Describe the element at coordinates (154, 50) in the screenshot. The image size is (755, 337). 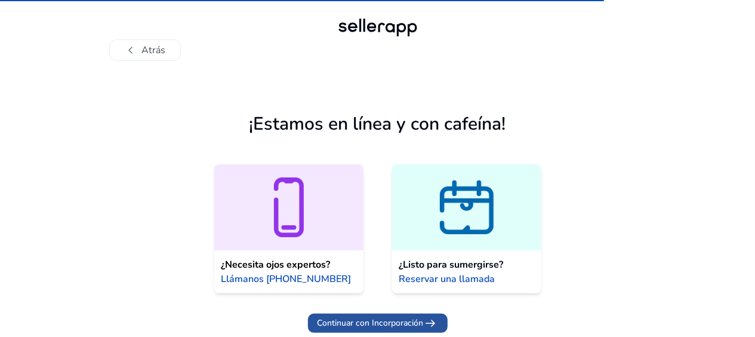
I see `font: Atrás` at that location.